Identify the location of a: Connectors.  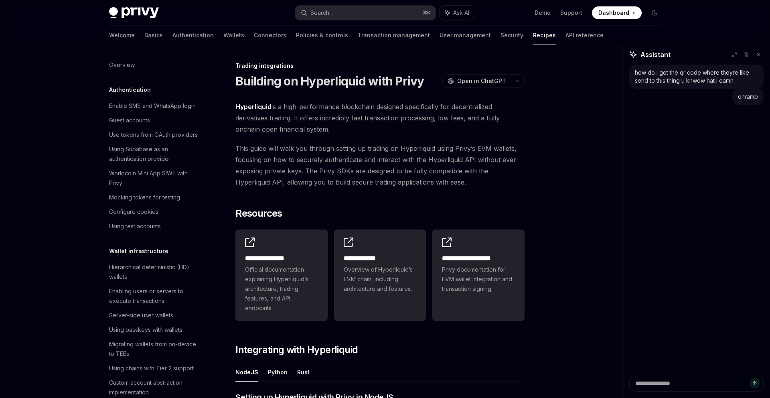
(270, 35).